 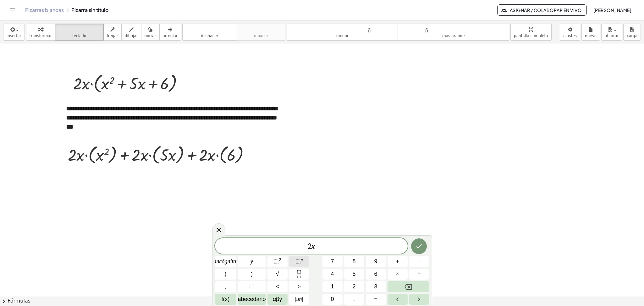 I want to click on font: 5, so click(x=354, y=274).